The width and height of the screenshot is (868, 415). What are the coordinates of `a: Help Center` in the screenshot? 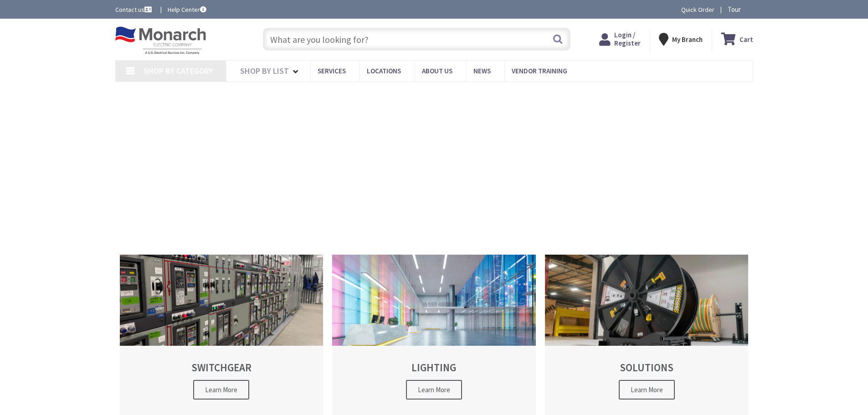 It's located at (186, 9).